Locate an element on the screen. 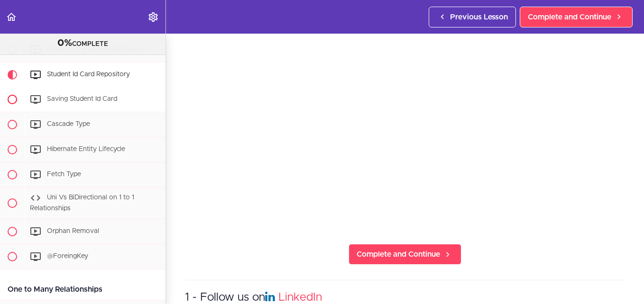 The width and height of the screenshot is (644, 304). span: Orphan Removal is located at coordinates (73, 231).